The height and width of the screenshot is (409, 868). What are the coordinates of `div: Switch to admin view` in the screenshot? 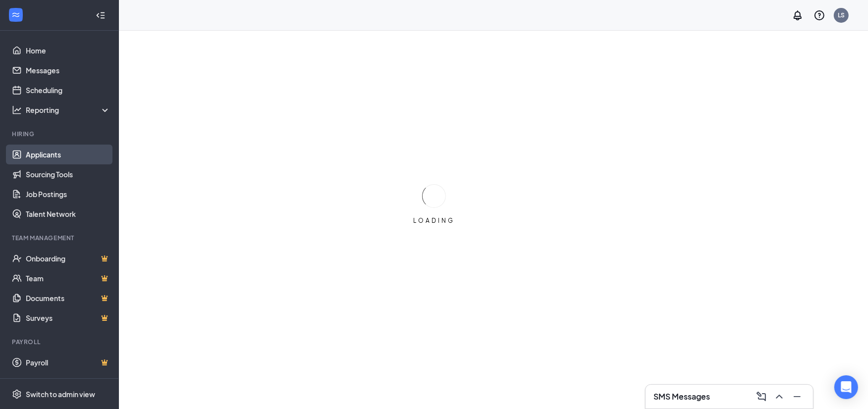 It's located at (60, 394).